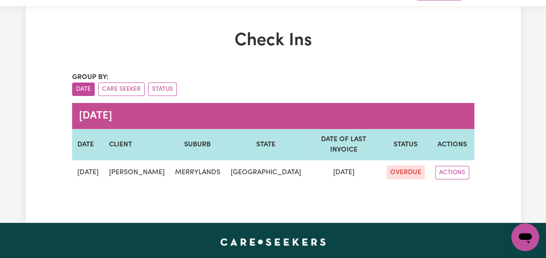 Image resolution: width=546 pixels, height=258 pixels. What do you see at coordinates (266, 145) in the screenshot?
I see `th: STATE` at bounding box center [266, 145].